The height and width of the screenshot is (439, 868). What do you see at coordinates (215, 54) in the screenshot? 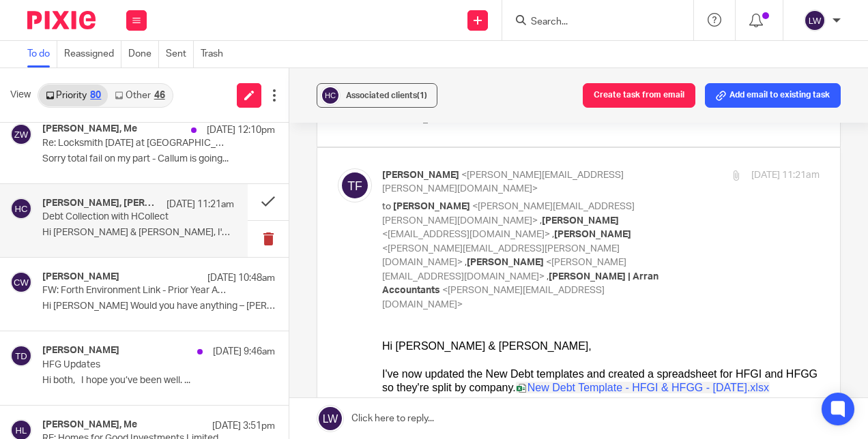
I see `a: Trash` at bounding box center [215, 54].